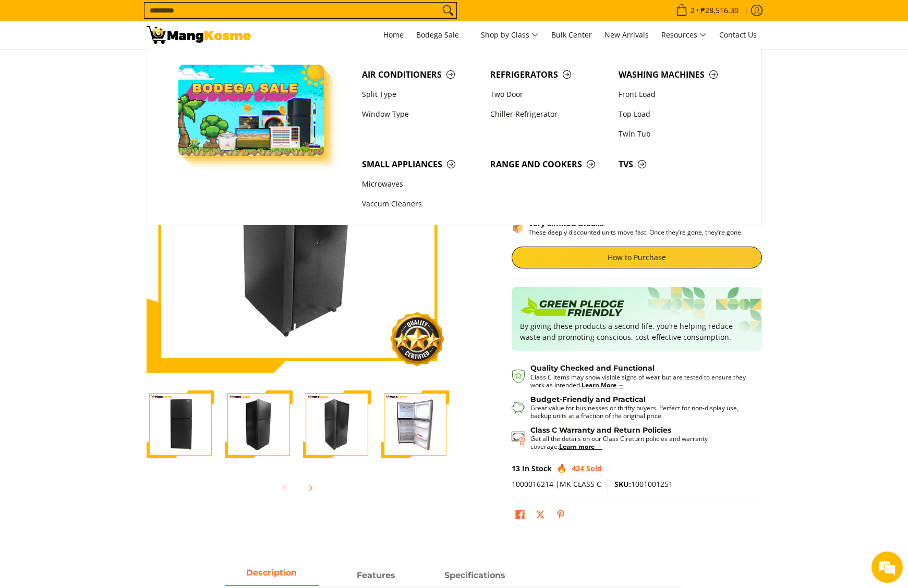 This screenshot has width=908, height=588. What do you see at coordinates (684, 35) in the screenshot?
I see `a: Resources` at bounding box center [684, 35].